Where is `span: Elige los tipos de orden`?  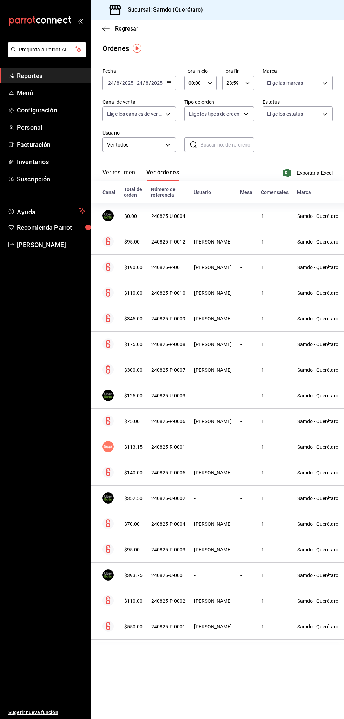
span: Elige los tipos de orden is located at coordinates (214, 114).